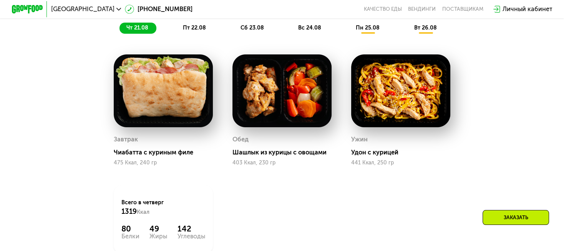 This screenshot has width=564, height=251. What do you see at coordinates (194, 28) in the screenshot?
I see `span: пт 22.08` at bounding box center [194, 28].